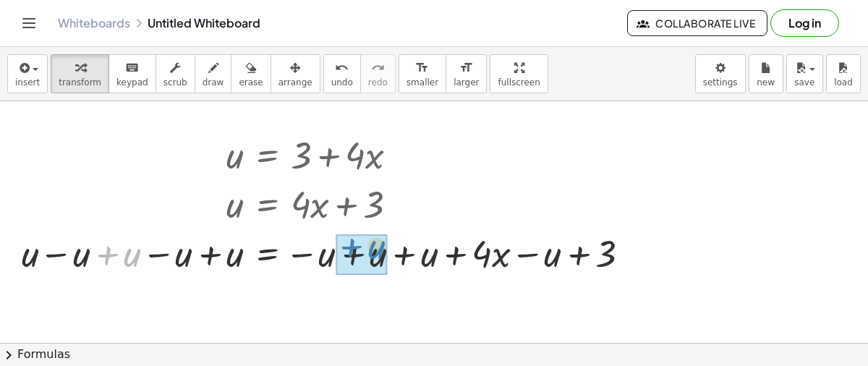 Image resolution: width=868 pixels, height=366 pixels. What do you see at coordinates (844, 82) in the screenshot?
I see `span: load` at bounding box center [844, 82].